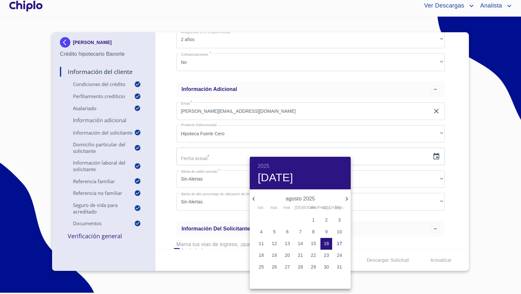 This screenshot has width=521, height=294. I want to click on p: 21, so click(300, 255).